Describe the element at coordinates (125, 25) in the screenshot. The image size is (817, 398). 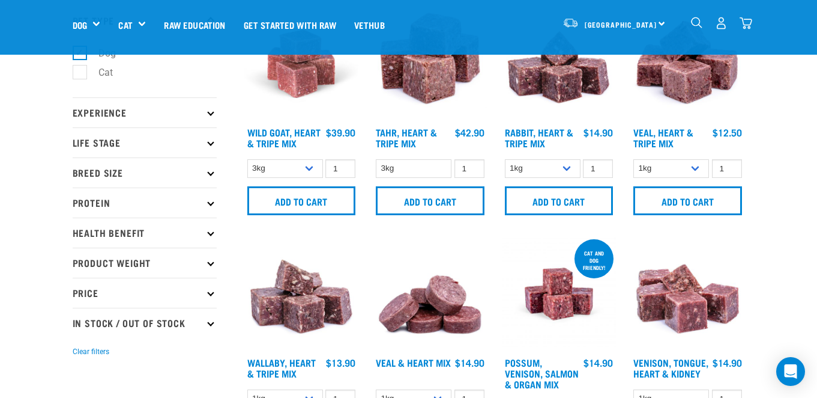
I see `a: Cat` at that location.